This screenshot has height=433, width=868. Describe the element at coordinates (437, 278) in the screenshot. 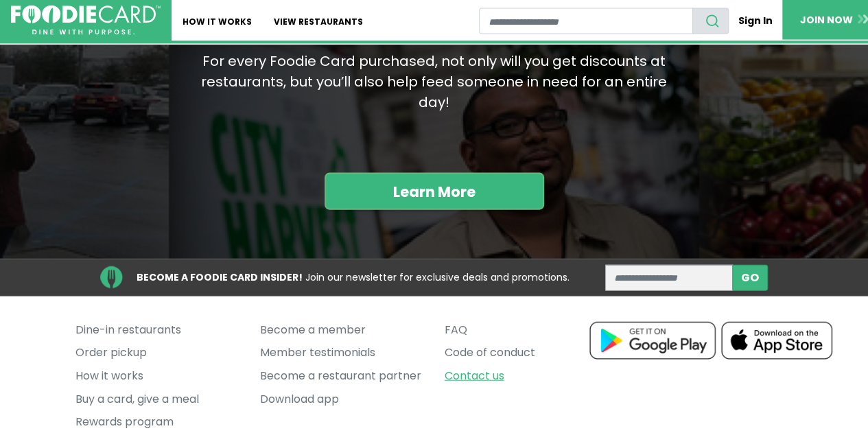

I see `span: Join our newsletter for exclusive deals and promotions.` at that location.